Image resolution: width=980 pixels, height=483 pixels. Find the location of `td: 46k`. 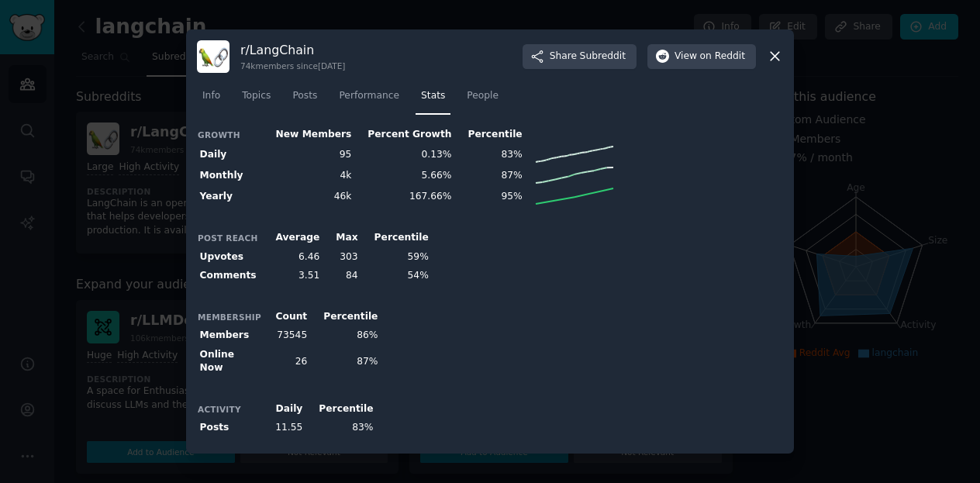

td: 46k is located at coordinates (308, 196).